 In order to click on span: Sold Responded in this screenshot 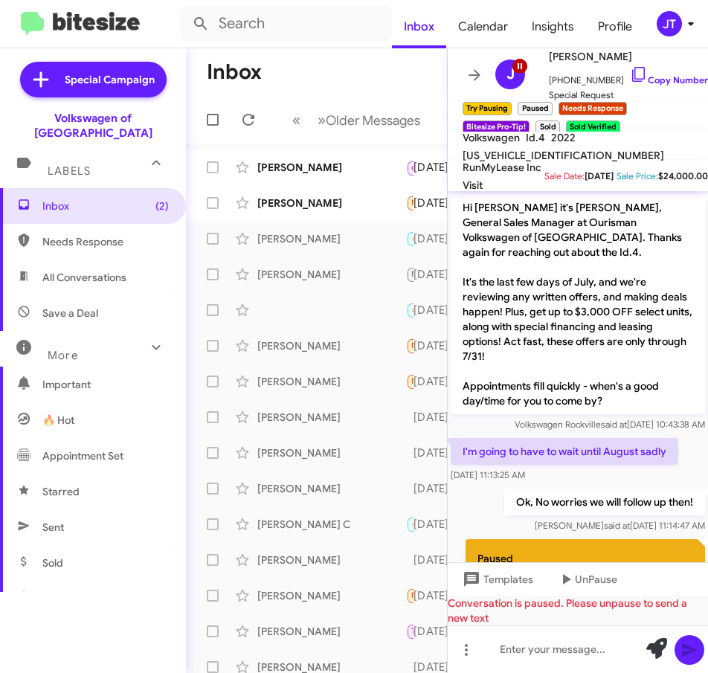, I will do `click(82, 599)`.